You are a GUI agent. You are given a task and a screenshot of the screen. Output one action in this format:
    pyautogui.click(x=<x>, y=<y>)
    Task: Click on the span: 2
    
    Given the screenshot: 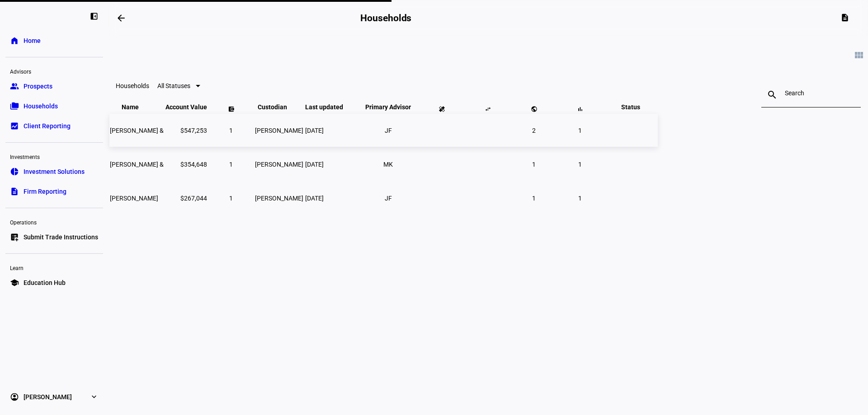 What is the action you would take?
    pyautogui.click(x=533, y=131)
    